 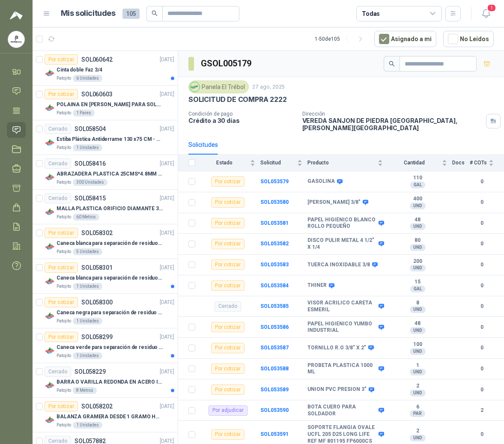 What do you see at coordinates (417, 220) in the screenshot?
I see `b: 48` at bounding box center [417, 220].